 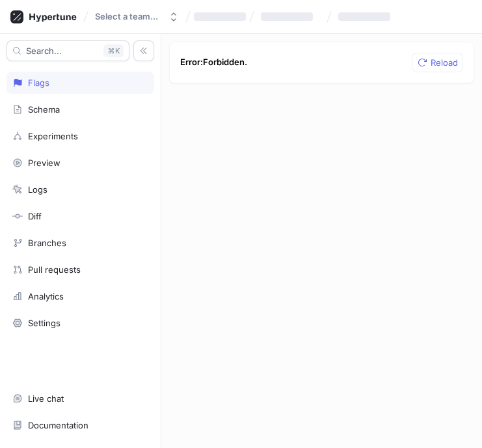 I want to click on div: Diff, so click(x=35, y=216).